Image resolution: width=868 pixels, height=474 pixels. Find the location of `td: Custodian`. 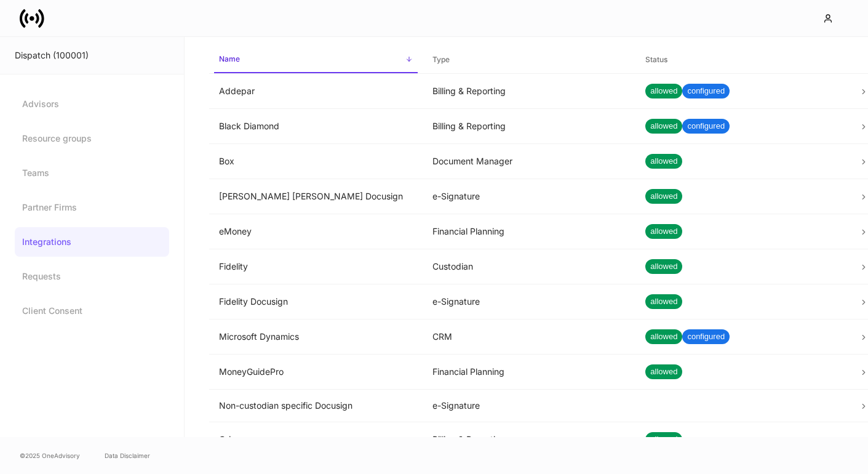

td: Custodian is located at coordinates (529, 267).